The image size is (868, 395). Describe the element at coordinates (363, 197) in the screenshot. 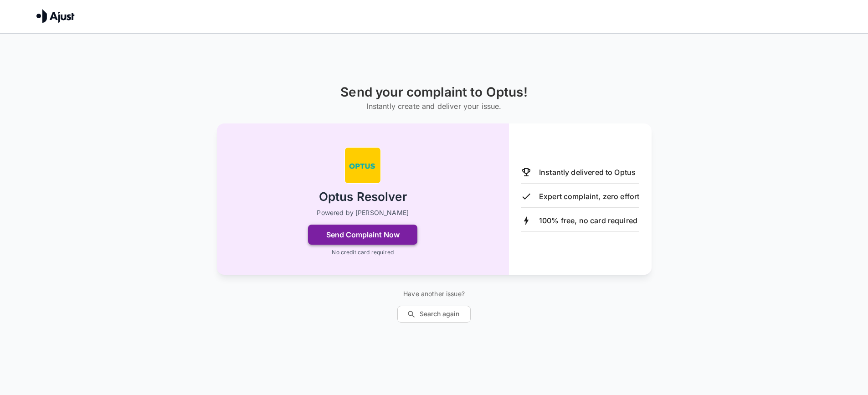

I see `h2: Optus Resolver` at that location.